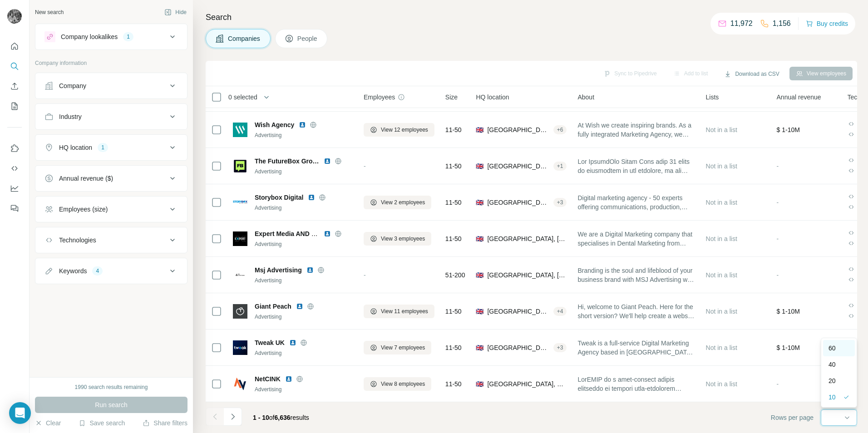  I want to click on span: View 12 employees, so click(405, 130).